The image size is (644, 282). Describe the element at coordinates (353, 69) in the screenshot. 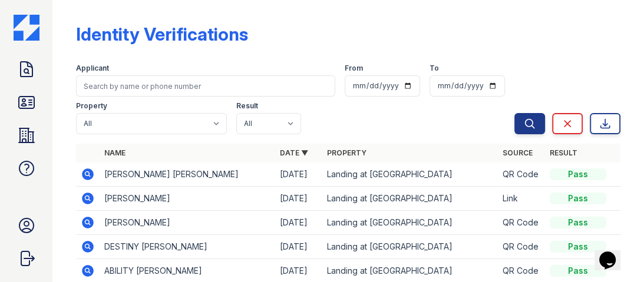

I see `label: From` at that location.